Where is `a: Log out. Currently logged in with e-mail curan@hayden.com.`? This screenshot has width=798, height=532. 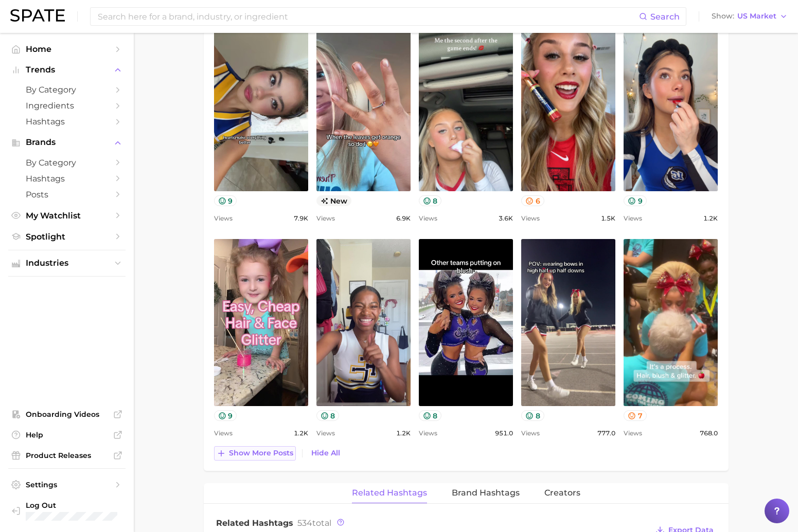 a: Log out. Currently logged in with e-mail curan@hayden.com. is located at coordinates (67, 511).